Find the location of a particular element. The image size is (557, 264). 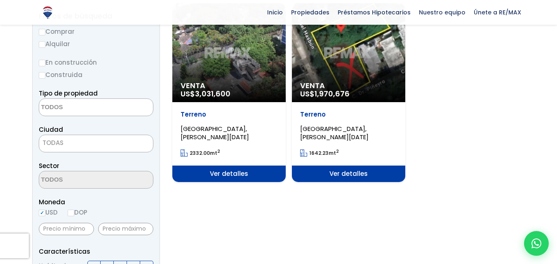

input: Comprar is located at coordinates (42, 32).